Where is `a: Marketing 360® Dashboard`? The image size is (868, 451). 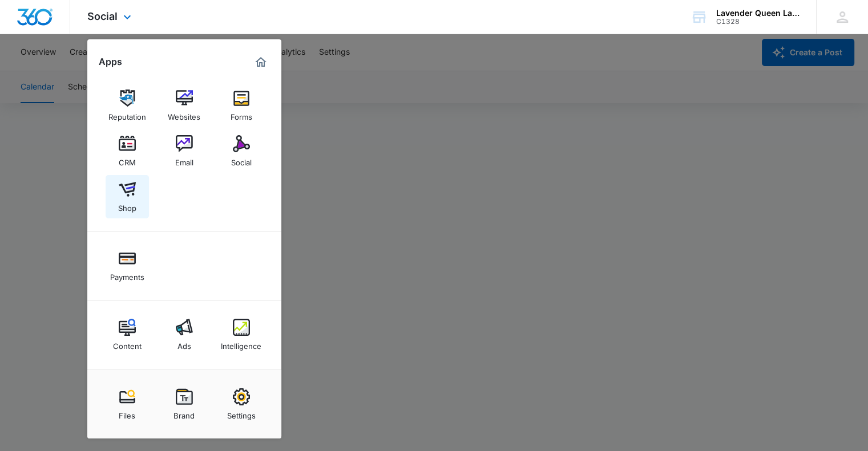 a: Marketing 360® Dashboard is located at coordinates (261, 62).